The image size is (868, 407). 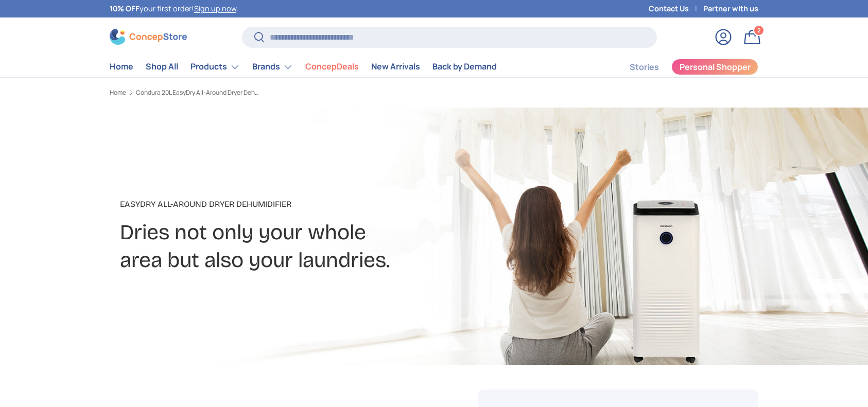 What do you see at coordinates (174, 9) in the screenshot?
I see `p: your first order! .` at bounding box center [174, 9].